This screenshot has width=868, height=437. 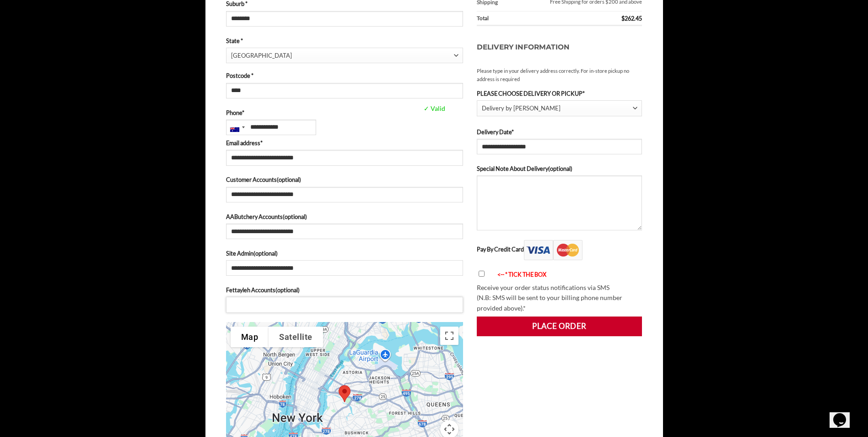 What do you see at coordinates (344, 41) in the screenshot?
I see `label: State` at bounding box center [344, 41].